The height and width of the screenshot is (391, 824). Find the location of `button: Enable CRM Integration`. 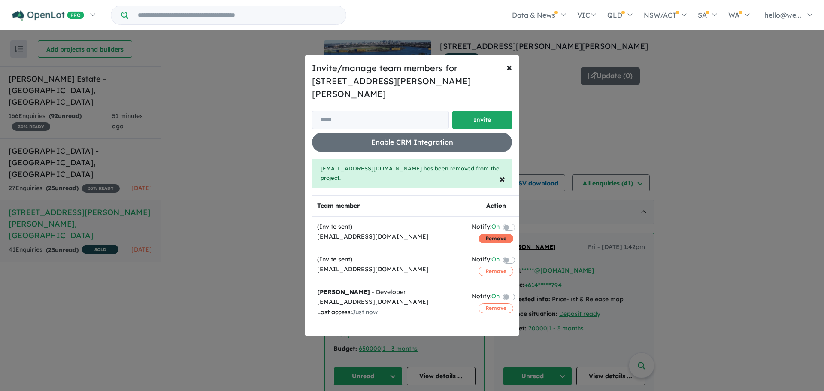

button: Enable CRM Integration is located at coordinates (412, 142).